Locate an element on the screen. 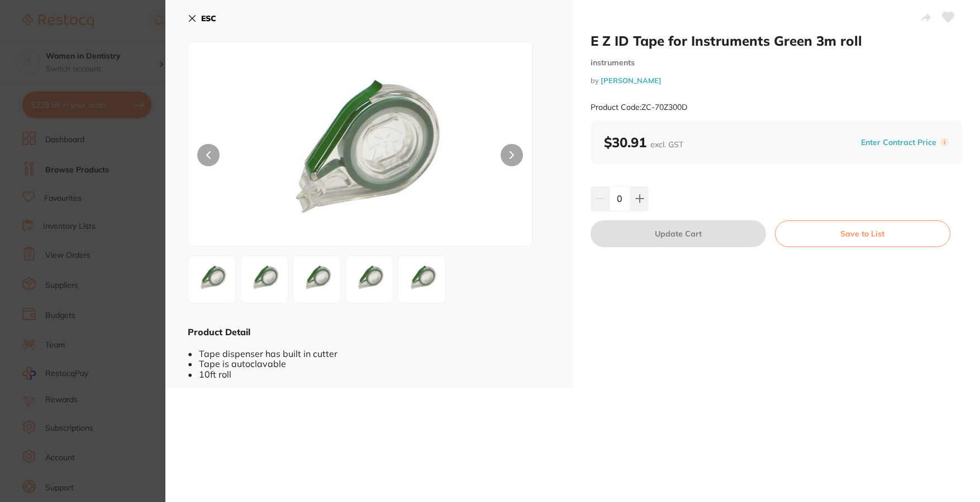 Image resolution: width=980 pixels, height=502 pixels. img: MERfMi5qcGc is located at coordinates (264, 280).